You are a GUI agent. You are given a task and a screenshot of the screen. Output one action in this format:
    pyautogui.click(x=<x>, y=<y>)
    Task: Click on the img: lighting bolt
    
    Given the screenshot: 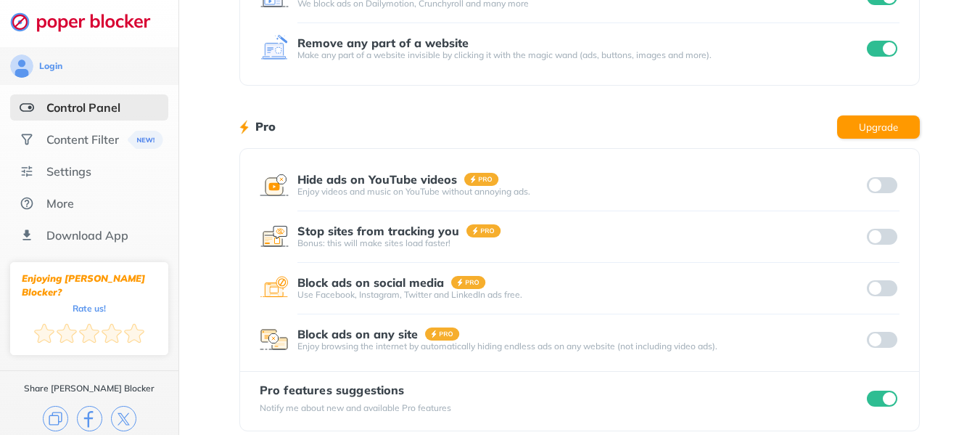 What is the action you would take?
    pyautogui.click(x=244, y=127)
    